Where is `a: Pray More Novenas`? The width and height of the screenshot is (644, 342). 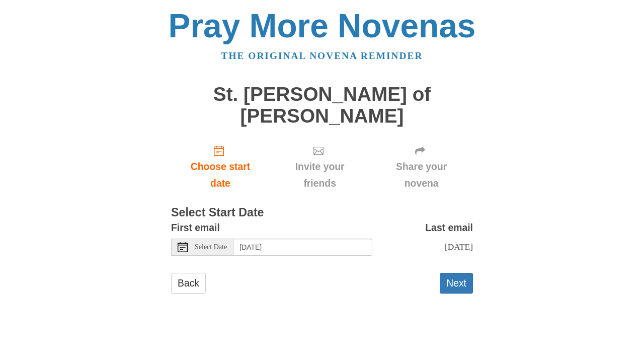 a: Pray More Novenas is located at coordinates (322, 26).